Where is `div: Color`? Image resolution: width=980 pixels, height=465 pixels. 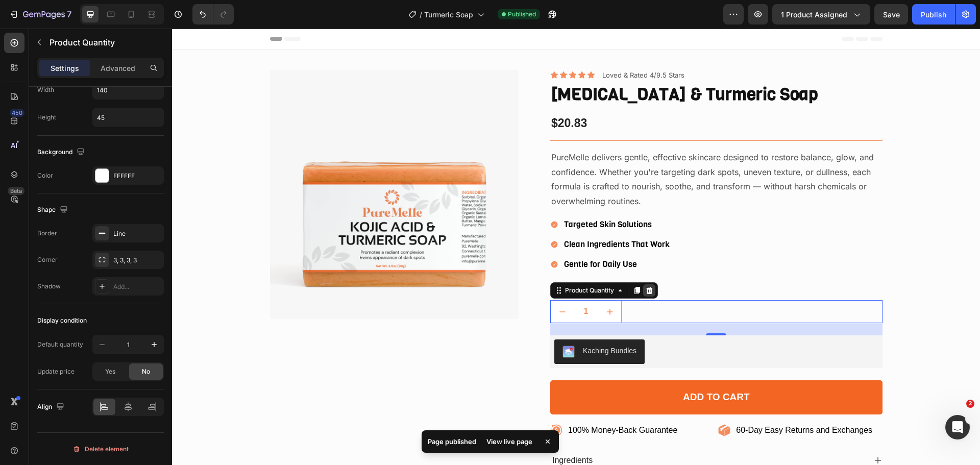
div: Color is located at coordinates (45, 175).